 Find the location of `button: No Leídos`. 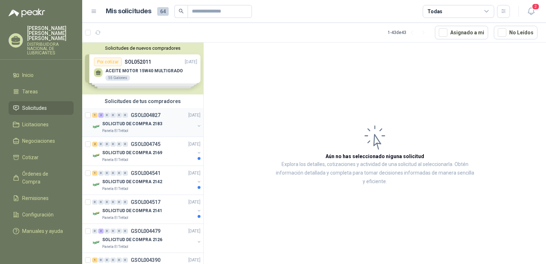

button: No Leídos is located at coordinates (515, 33).